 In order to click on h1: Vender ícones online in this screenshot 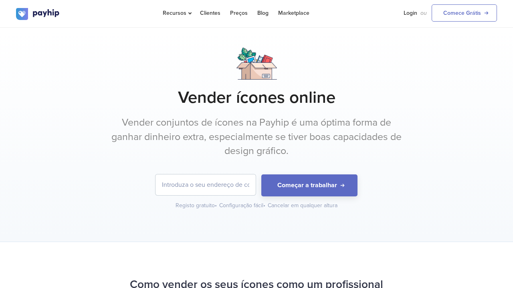, I will do `click(256, 98)`.